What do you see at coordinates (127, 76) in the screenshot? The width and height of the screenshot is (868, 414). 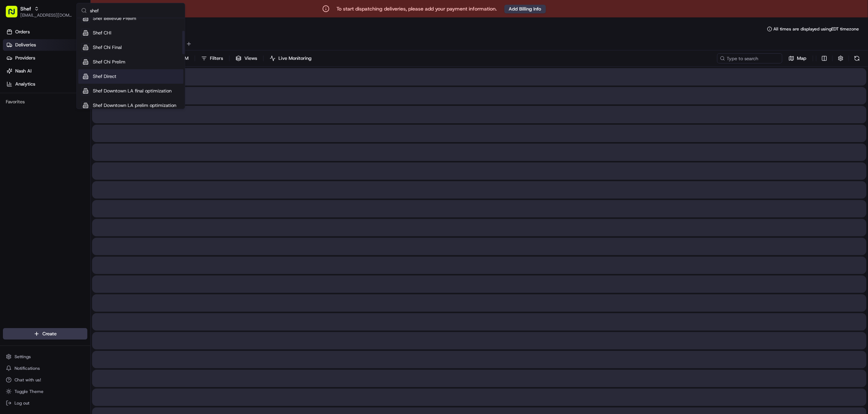 I see `button: Start new chat` at bounding box center [127, 76].